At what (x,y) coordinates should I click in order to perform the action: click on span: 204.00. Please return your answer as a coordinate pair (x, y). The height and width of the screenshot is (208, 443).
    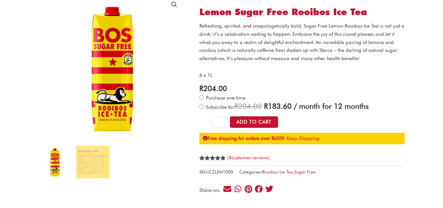
    Looking at the image, I should click on (248, 106).